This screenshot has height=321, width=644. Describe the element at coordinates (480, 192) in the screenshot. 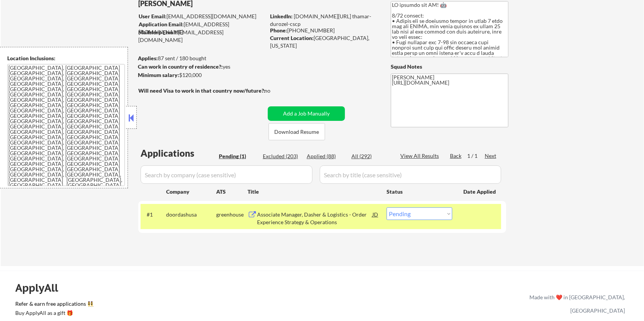

I see `div: Date Applied` at that location.